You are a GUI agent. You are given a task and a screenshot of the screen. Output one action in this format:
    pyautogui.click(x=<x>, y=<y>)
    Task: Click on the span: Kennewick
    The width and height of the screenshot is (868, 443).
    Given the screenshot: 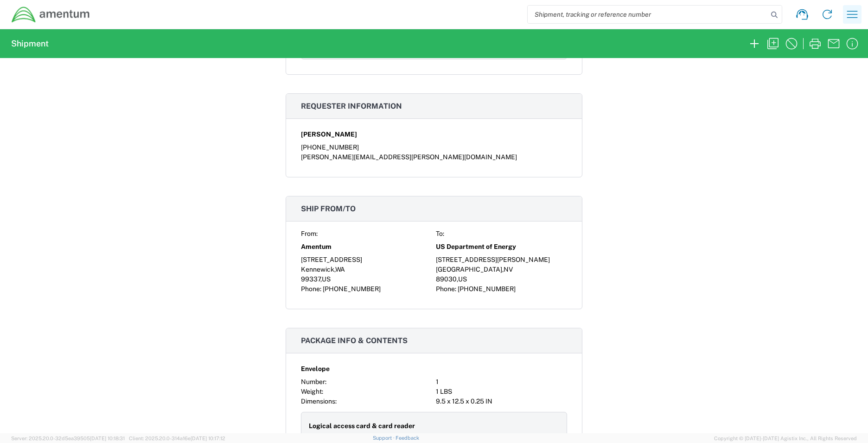 What is the action you would take?
    pyautogui.click(x=318, y=269)
    